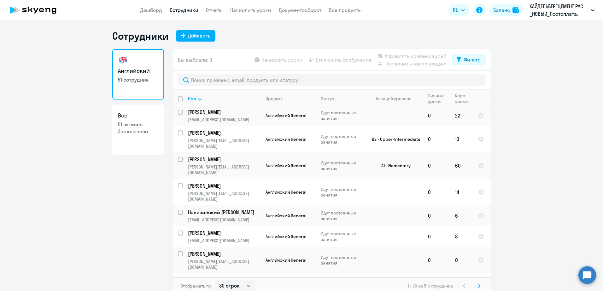 Image resolution: width=603 pixels, height=291 pixels. What do you see at coordinates (516, 10) in the screenshot?
I see `img: balance` at bounding box center [516, 10].